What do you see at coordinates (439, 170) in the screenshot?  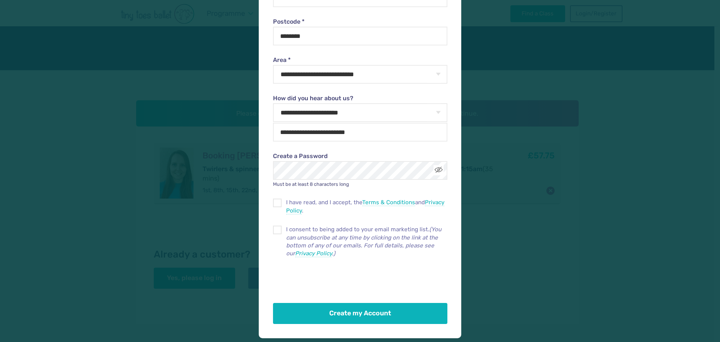 I see `button: Toggle password visibility` at bounding box center [439, 170].